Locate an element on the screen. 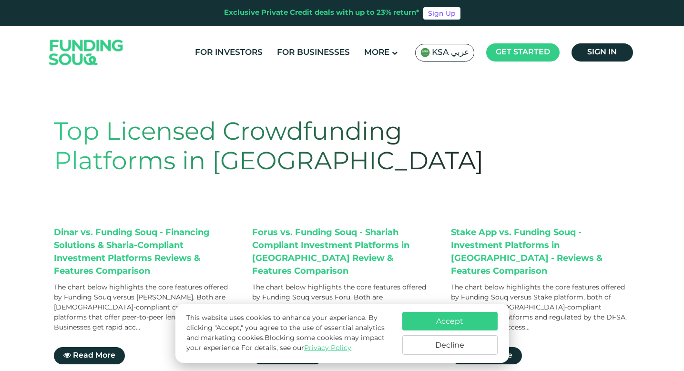 This screenshot has width=684, height=371. p: This website uses cookies to enhance your experience. By clicking "Accept," you agree to the use ... is located at coordinates (289, 333).